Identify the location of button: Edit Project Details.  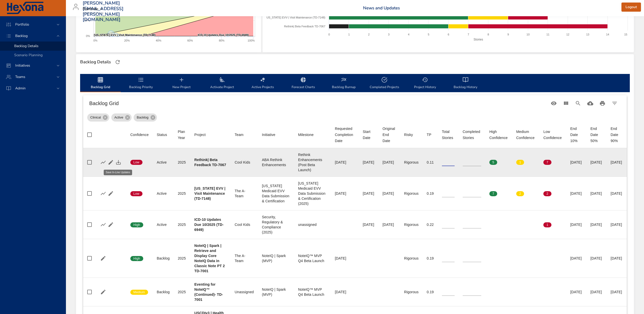
(103, 258).